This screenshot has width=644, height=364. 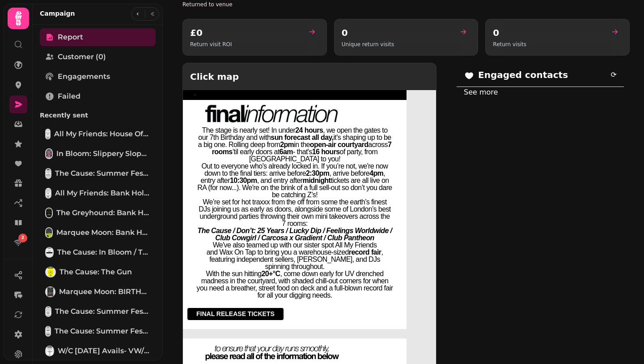 What do you see at coordinates (509, 45) in the screenshot?
I see `p: Return visits` at bounding box center [509, 45].